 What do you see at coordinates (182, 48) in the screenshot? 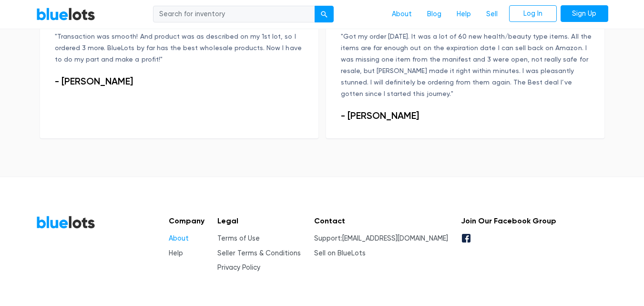
I see `p: "Transaction was smooth! And product was as described on my 1st lot, so I ordered 3 more. BlueLot...` at bounding box center [182, 48].